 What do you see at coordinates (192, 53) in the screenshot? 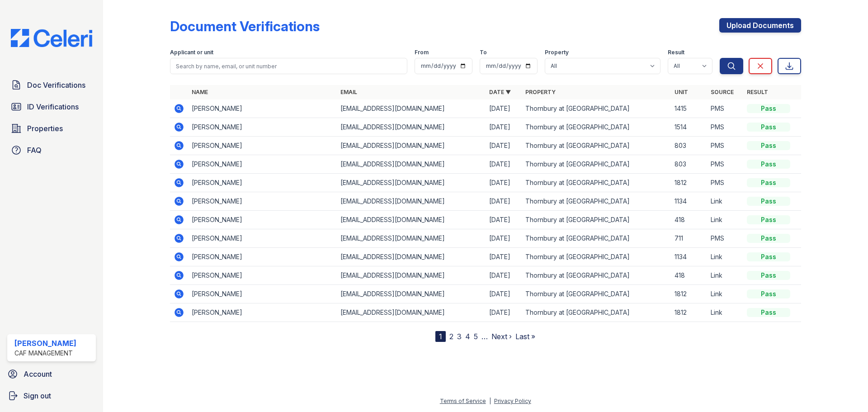
I see `label: Applicant or unit` at bounding box center [192, 53].